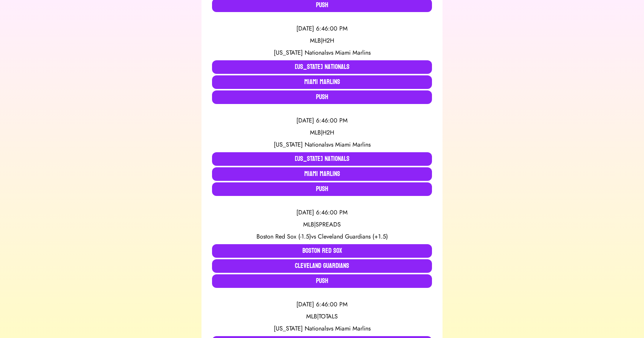  Describe the element at coordinates (353, 236) in the screenshot. I see `span: Cleveland Guardians (+1.5)` at that location.